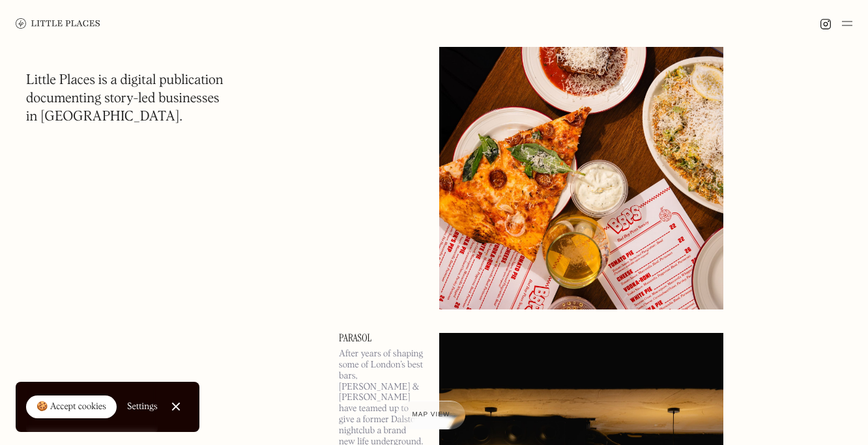 Image resolution: width=868 pixels, height=445 pixels. Describe the element at coordinates (71, 407) in the screenshot. I see `div: 🍪 Accept cookies` at that location.